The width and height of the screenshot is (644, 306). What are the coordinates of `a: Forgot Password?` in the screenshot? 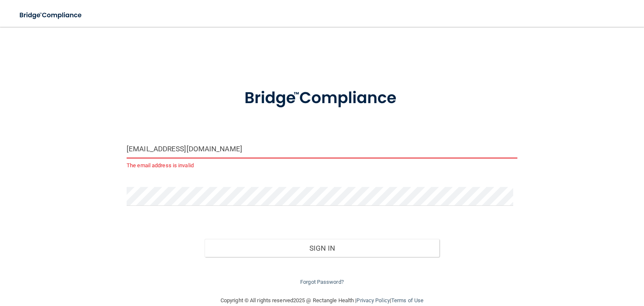 It's located at (322, 282).